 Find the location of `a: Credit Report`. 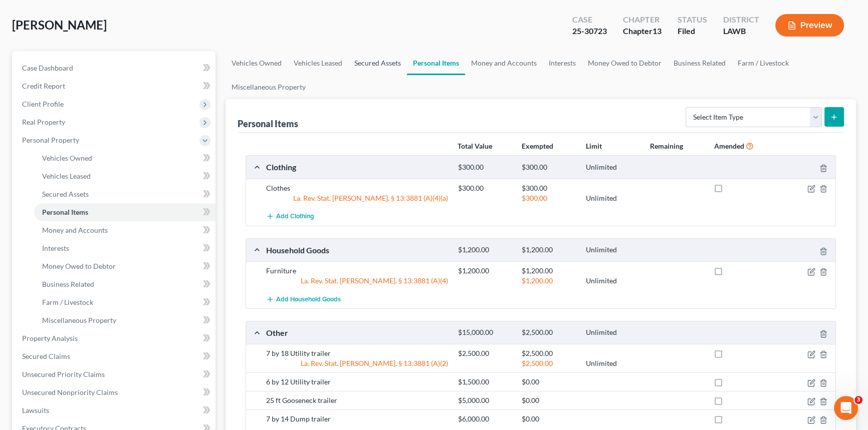

a: Credit Report is located at coordinates (115, 86).